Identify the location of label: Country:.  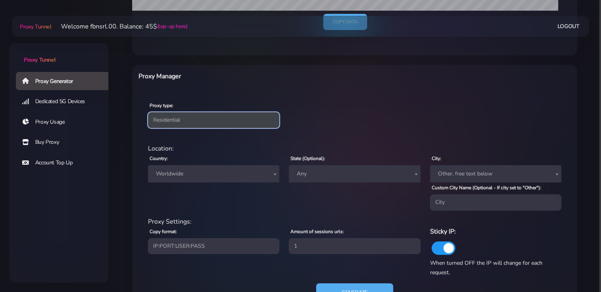
(159, 159).